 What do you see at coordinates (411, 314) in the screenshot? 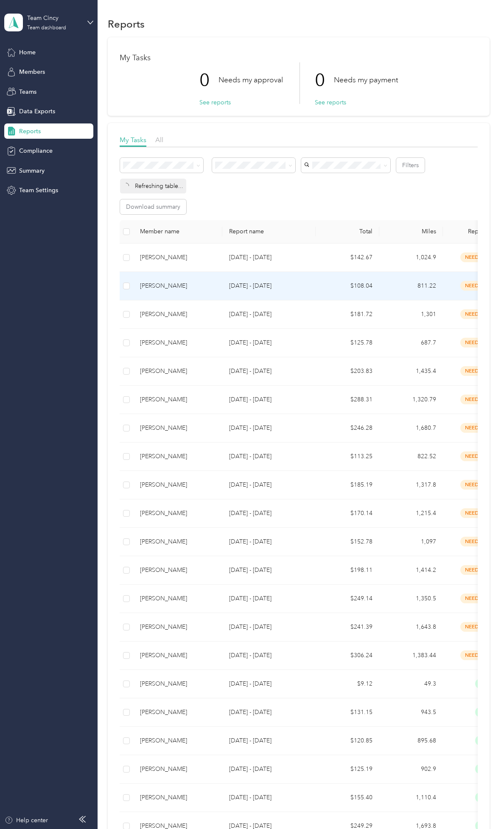
I see `td: 1,301` at bounding box center [411, 314].